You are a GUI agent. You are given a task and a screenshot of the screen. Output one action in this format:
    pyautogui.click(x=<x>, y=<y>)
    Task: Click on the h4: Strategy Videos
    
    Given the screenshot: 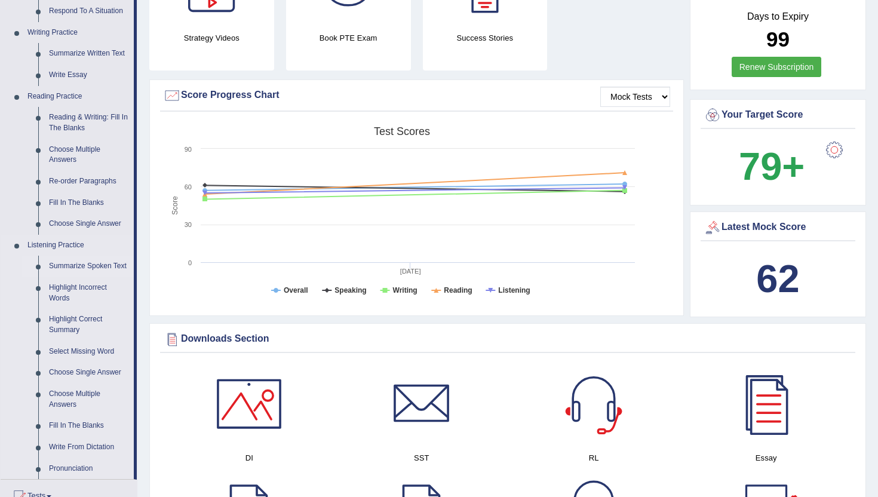 What is the action you would take?
    pyautogui.click(x=211, y=38)
    